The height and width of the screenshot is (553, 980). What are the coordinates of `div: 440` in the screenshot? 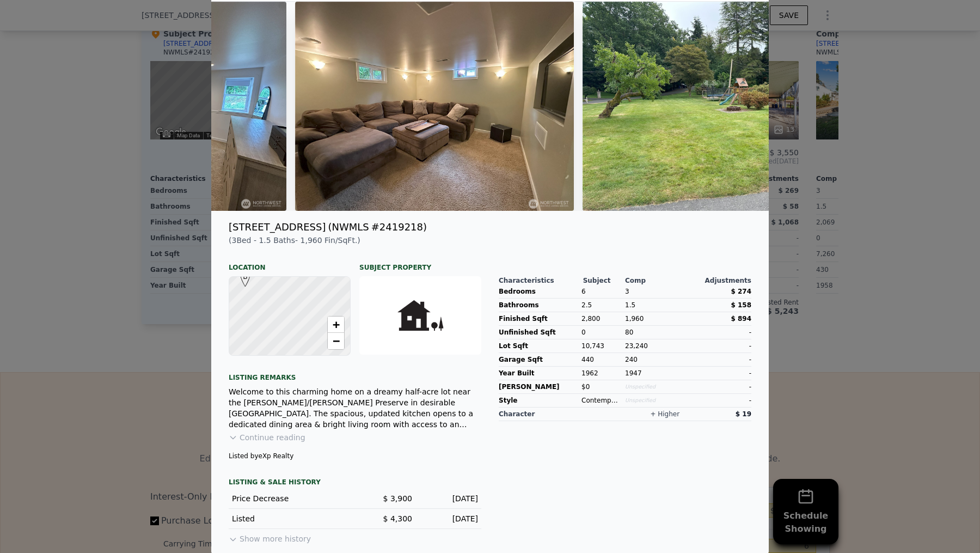 It's located at (602, 360).